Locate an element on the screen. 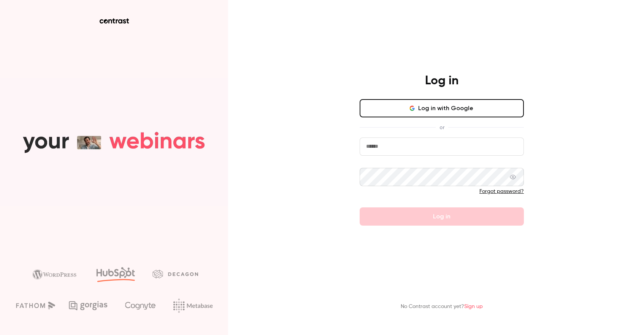  h4: Log in is located at coordinates (442, 81).